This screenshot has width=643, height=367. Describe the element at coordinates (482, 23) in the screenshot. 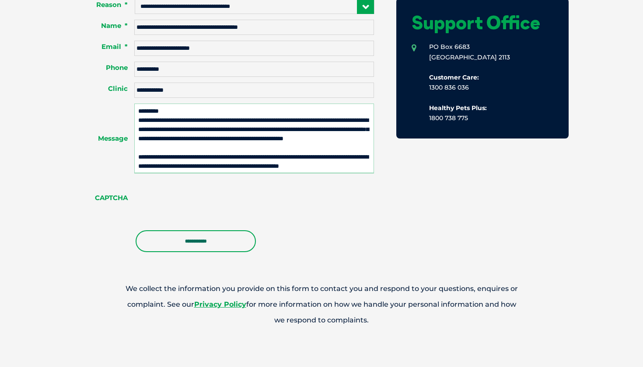

I see `h1: Support Office` at that location.